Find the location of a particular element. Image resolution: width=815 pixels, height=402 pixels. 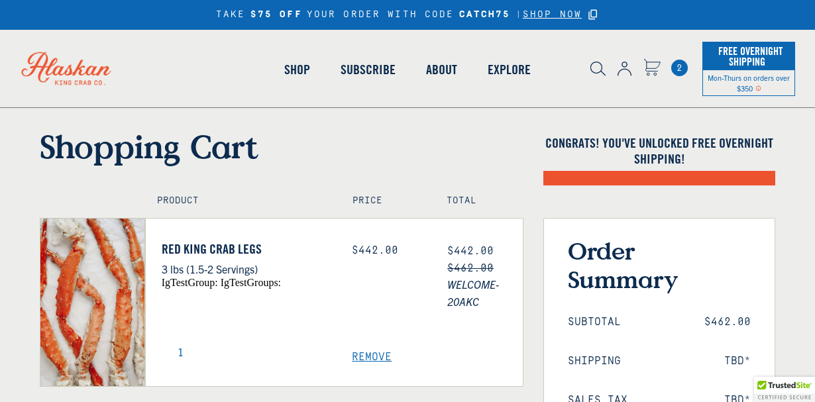

img: account is located at coordinates (624, 69).